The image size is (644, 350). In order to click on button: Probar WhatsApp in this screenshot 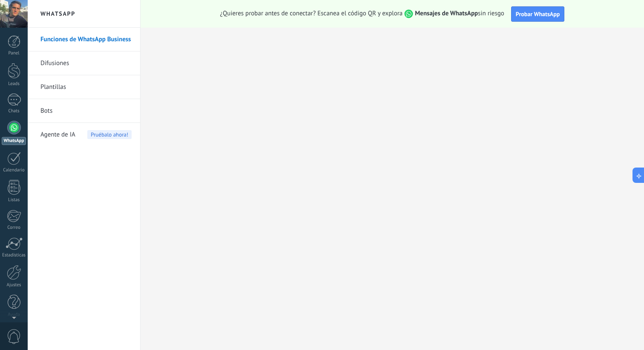, I will do `click(538, 14)`.